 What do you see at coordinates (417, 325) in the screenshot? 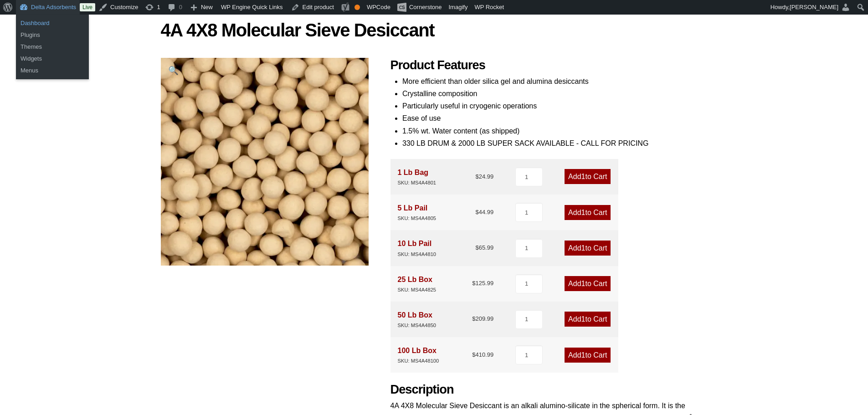
I see `div: SKU: MS4A4850` at bounding box center [417, 325].